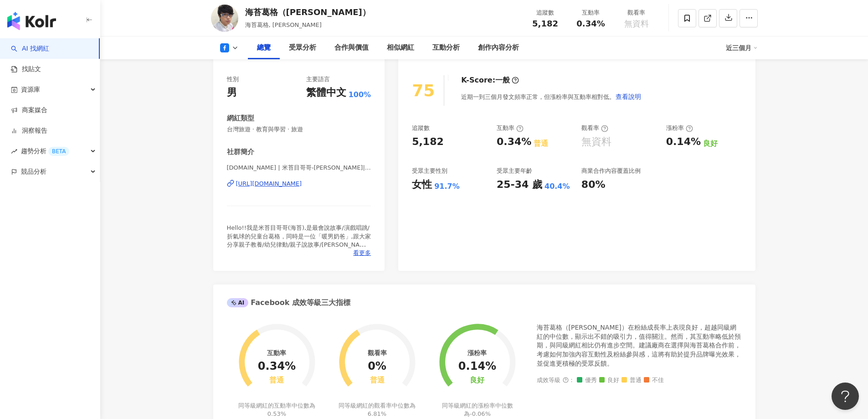 This screenshot has width=868, height=419. What do you see at coordinates (351, 48) in the screenshot?
I see `div: 合作與價值` at bounding box center [351, 48].